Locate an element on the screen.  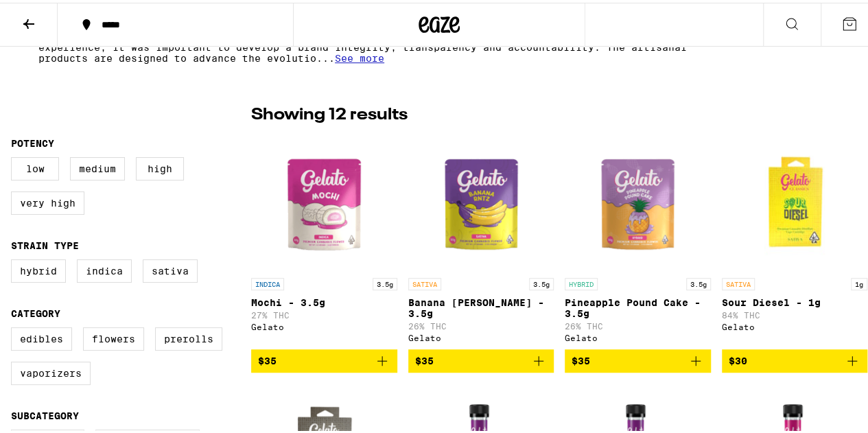
label: Indica is located at coordinates (105, 268).